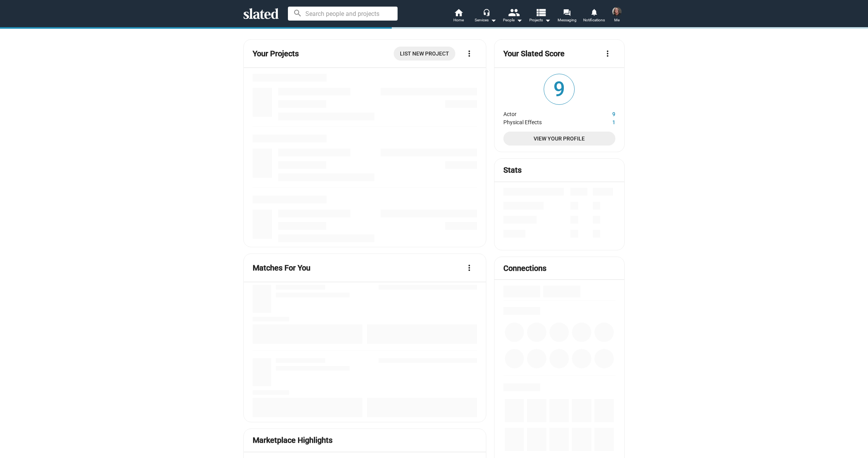 This screenshot has width=868, height=458. I want to click on img: Cody Cowell, so click(617, 12).